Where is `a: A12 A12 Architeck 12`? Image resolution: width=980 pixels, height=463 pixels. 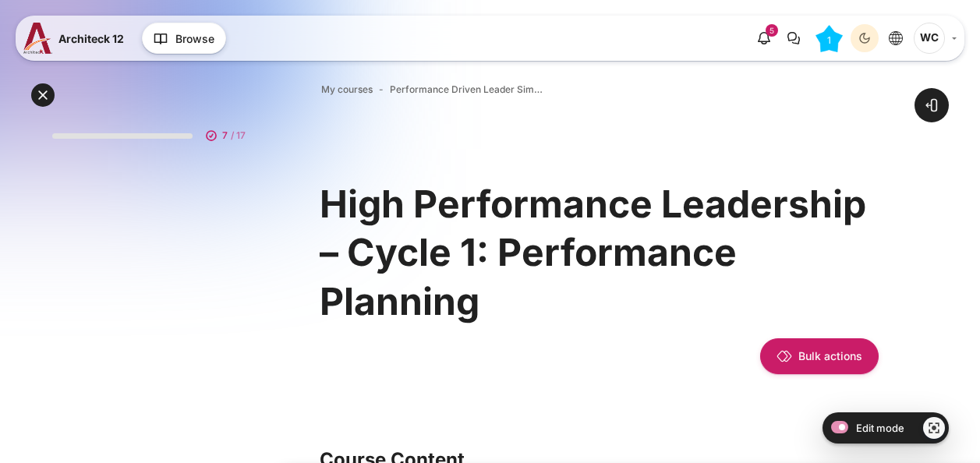 a: A12 A12 Architeck 12 is located at coordinates (76, 38).